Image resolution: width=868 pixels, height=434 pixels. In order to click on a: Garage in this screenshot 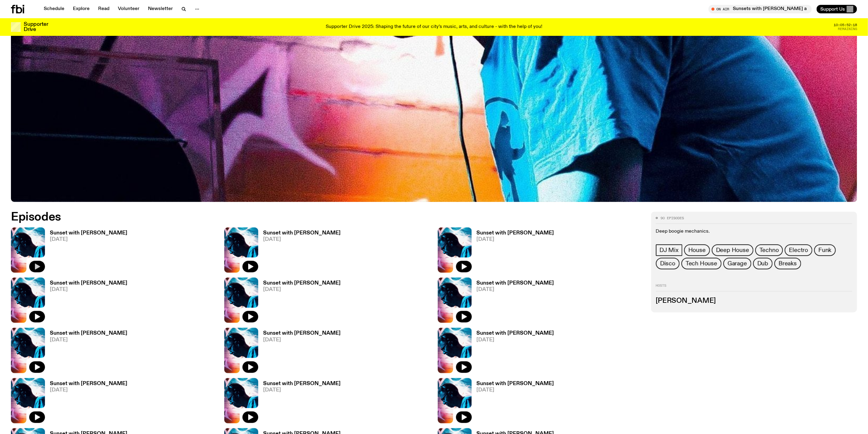, I will do `click(737, 264)`.